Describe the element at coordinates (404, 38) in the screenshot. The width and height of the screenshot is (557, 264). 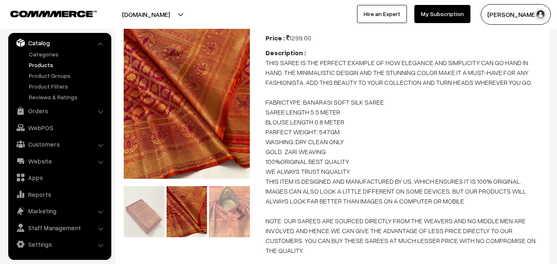
I see `div: 1299.00` at that location.